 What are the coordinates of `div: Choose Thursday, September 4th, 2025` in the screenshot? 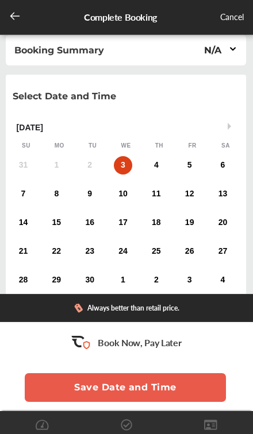 It's located at (156, 165).